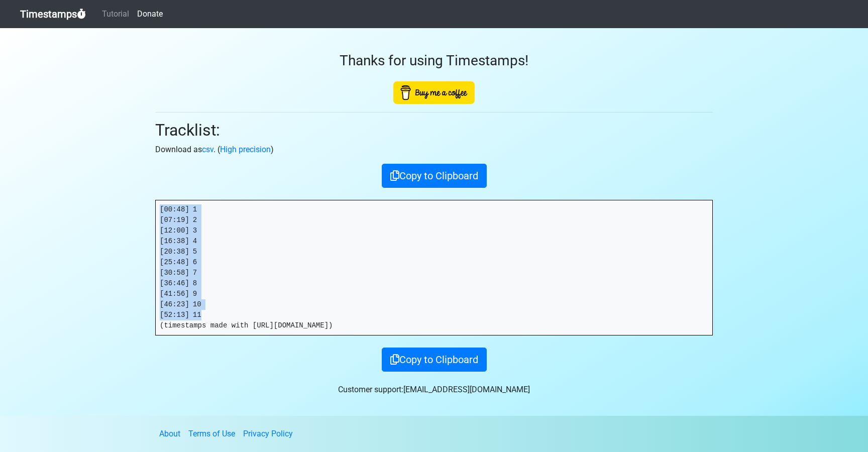 This screenshot has width=868, height=452. What do you see at coordinates (115, 14) in the screenshot?
I see `a: Tutorial` at bounding box center [115, 14].